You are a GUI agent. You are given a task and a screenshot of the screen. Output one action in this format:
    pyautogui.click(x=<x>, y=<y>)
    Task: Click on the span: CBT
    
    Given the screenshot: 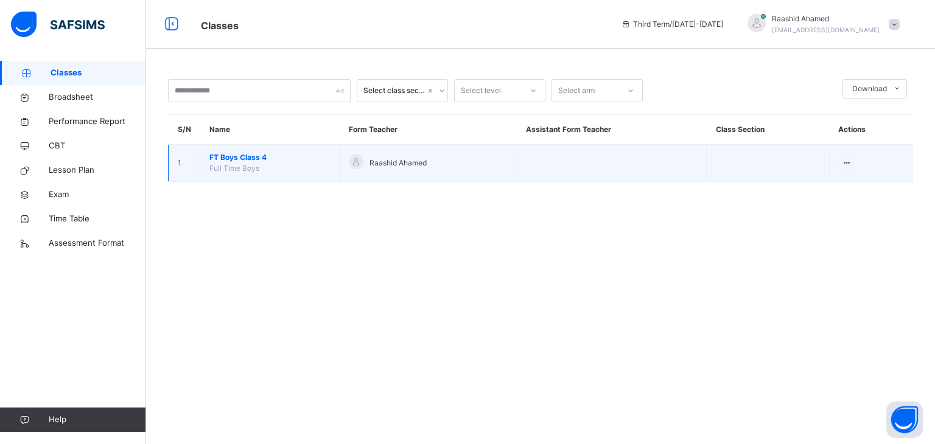 What is the action you would take?
    pyautogui.click(x=97, y=146)
    